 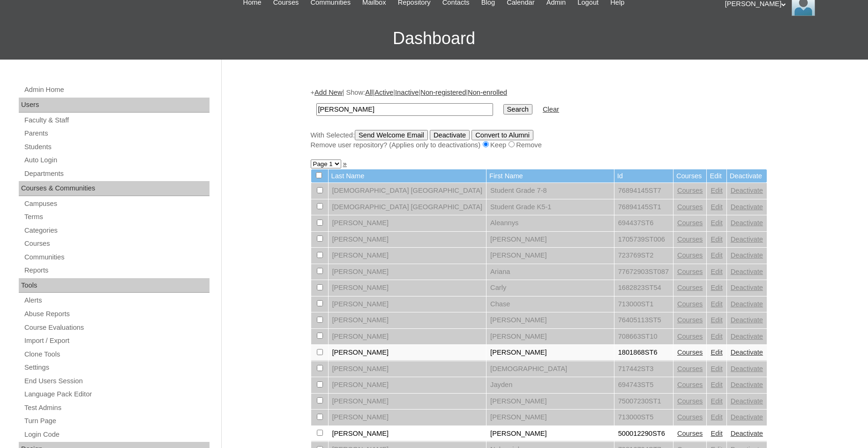 What do you see at coordinates (643, 418) in the screenshot?
I see `td: 713000ST5` at bounding box center [643, 418].